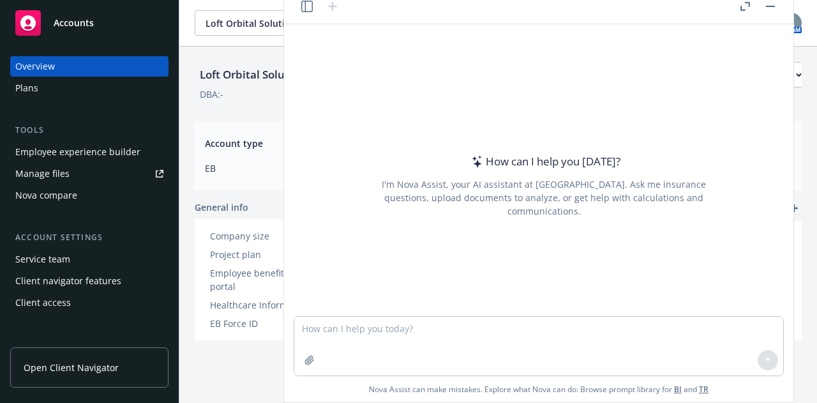  I want to click on div: Employee experience builder, so click(78, 152).